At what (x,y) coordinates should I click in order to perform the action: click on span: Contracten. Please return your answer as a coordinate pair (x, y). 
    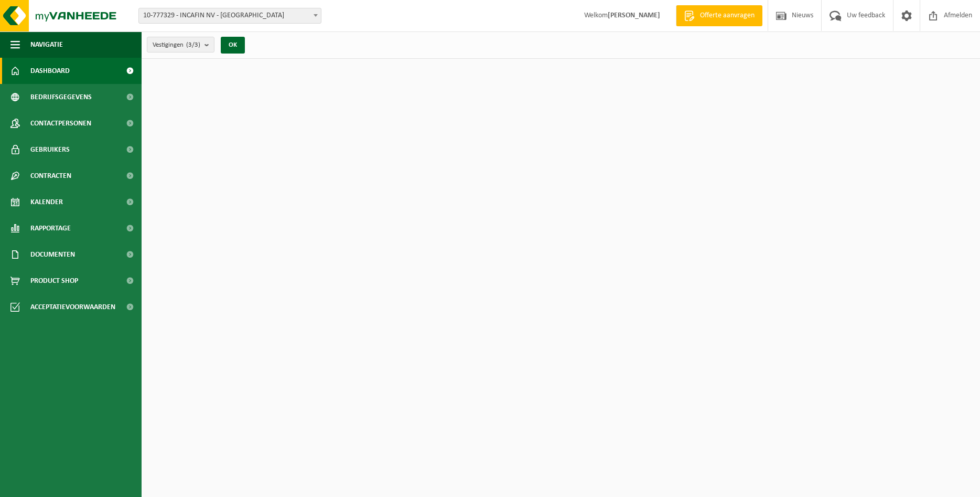
    Looking at the image, I should click on (50, 176).